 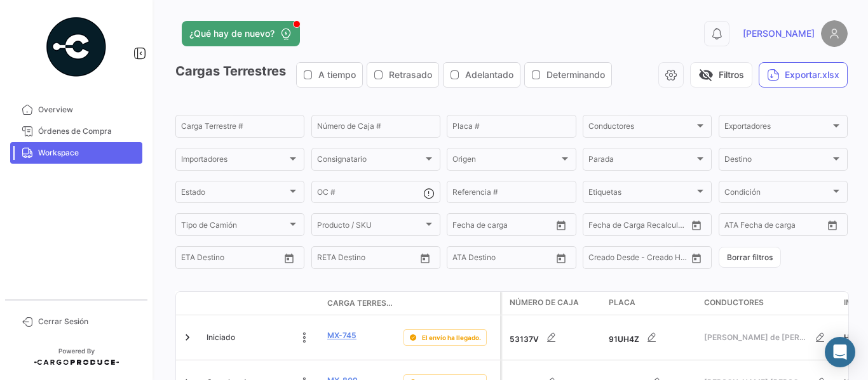 What do you see at coordinates (803, 75) in the screenshot?
I see `button: Exportar.xlsx` at bounding box center [803, 75].